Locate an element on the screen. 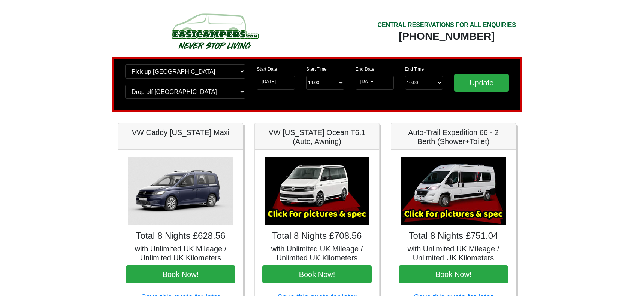 The height and width of the screenshot is (296, 634). img: campers-checkout-logo.png is located at coordinates (215, 31).